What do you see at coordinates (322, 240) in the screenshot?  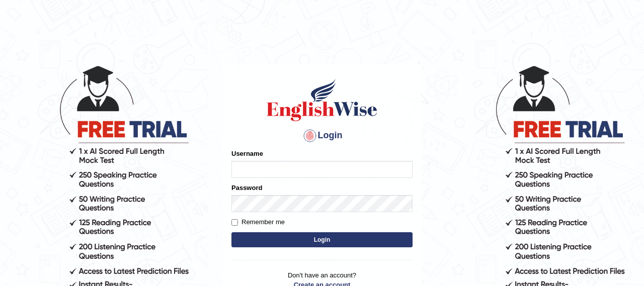 I see `button: Login` at bounding box center [322, 240].